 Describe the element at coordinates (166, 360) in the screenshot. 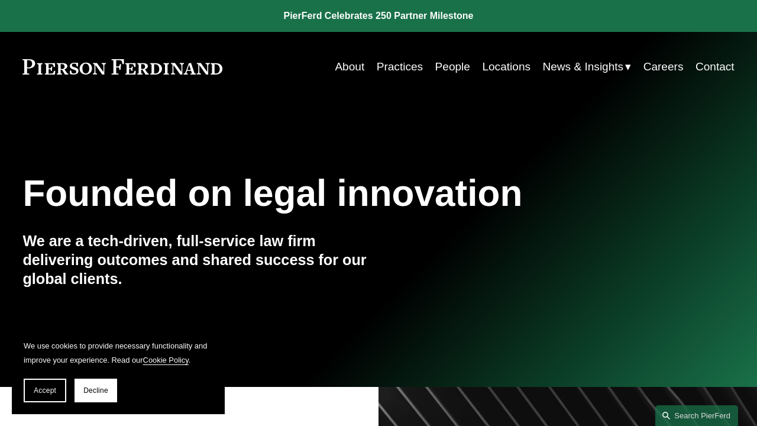

I see `a: Cookie Policy` at that location.